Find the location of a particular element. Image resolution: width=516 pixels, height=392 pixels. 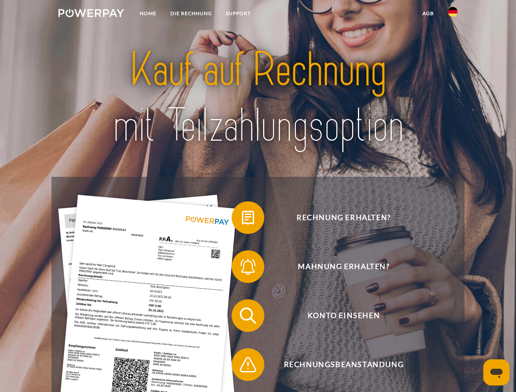

img: qb_bell.svg is located at coordinates (248, 267).